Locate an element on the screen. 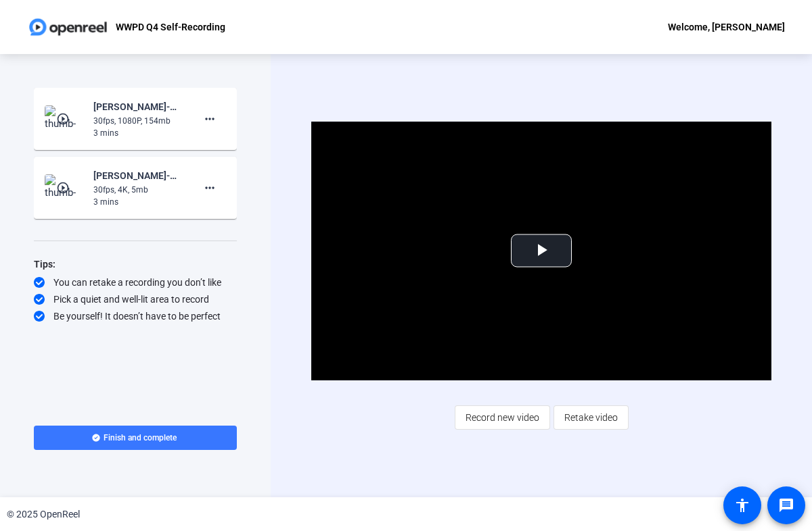  div: 30fps, 4K, 5mb is located at coordinates (139, 190).